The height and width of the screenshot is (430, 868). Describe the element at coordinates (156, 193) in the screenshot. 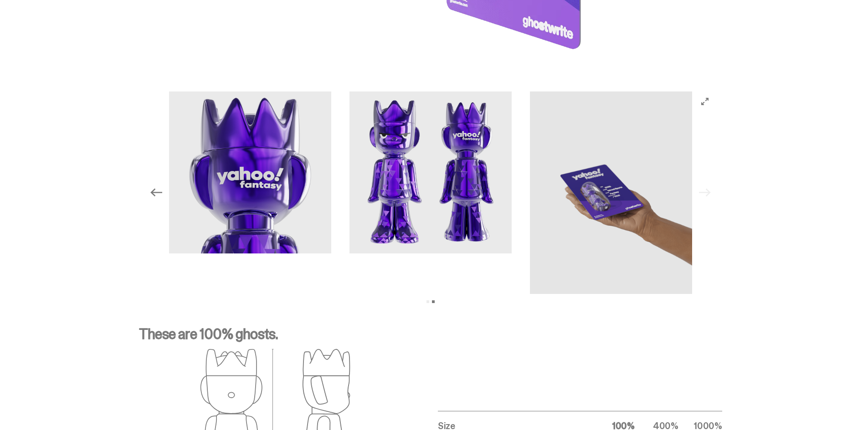

I see `button: Previous` at that location.